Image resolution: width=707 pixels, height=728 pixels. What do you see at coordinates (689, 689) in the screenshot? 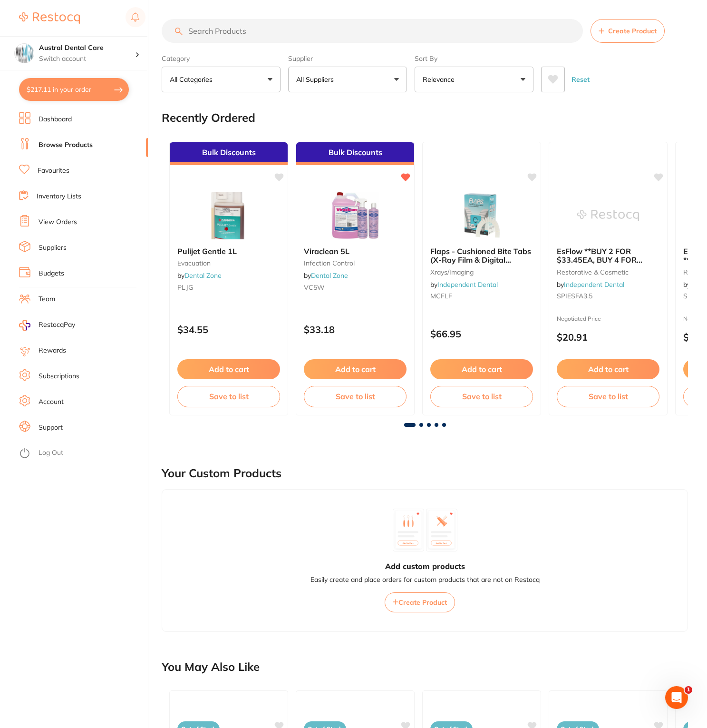
I see `span: 1` at bounding box center [689, 689].